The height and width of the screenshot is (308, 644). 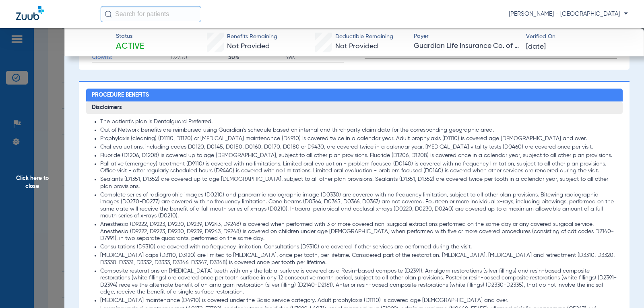 I want to click on span: Active, so click(x=130, y=47).